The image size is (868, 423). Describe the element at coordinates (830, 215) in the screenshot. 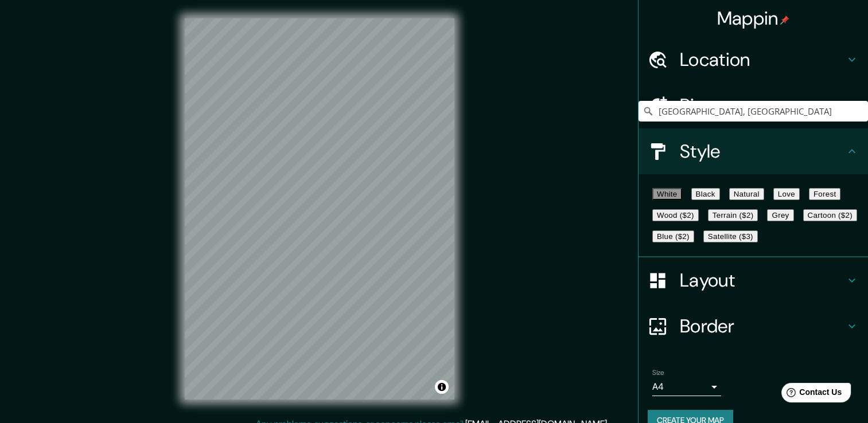

I see `button: Cartoon ($2)` at that location.